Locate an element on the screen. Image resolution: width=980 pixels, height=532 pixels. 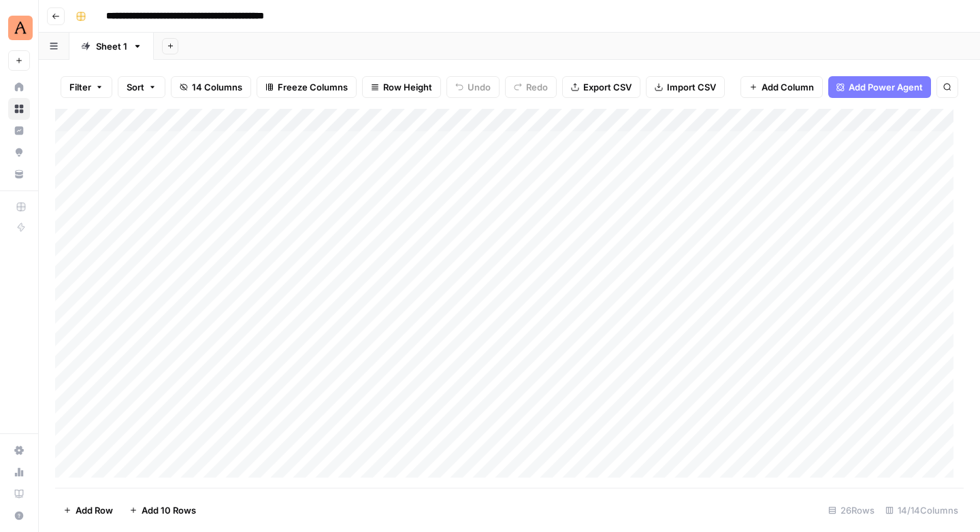
span: Add 10 Rows is located at coordinates (169, 511).